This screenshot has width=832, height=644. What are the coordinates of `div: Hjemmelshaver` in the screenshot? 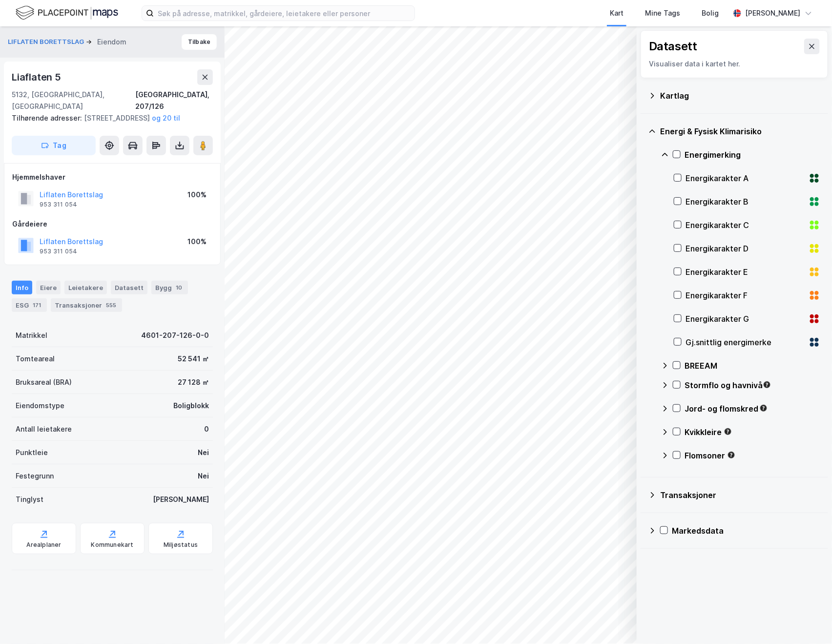 It's located at (113, 177).